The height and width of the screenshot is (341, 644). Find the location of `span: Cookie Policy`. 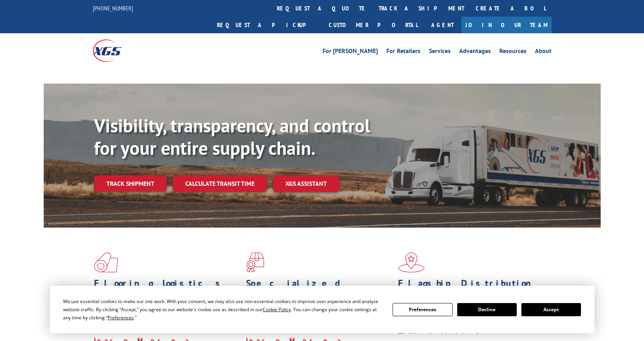

span: Cookie Policy is located at coordinates (277, 309).